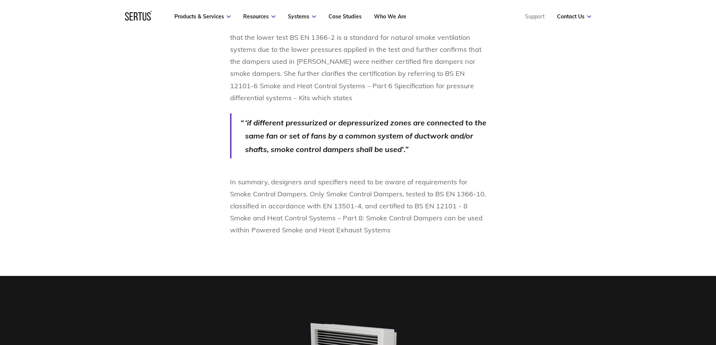 Image resolution: width=716 pixels, height=345 pixels. Describe the element at coordinates (345, 17) in the screenshot. I see `a: Case Studies` at that location.